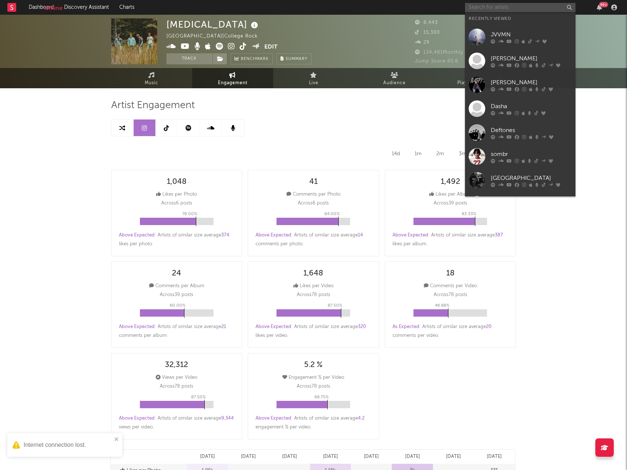 Image resolution: width=627 pixels, height=470 pixels. I want to click on span: Engagement, so click(233, 83).